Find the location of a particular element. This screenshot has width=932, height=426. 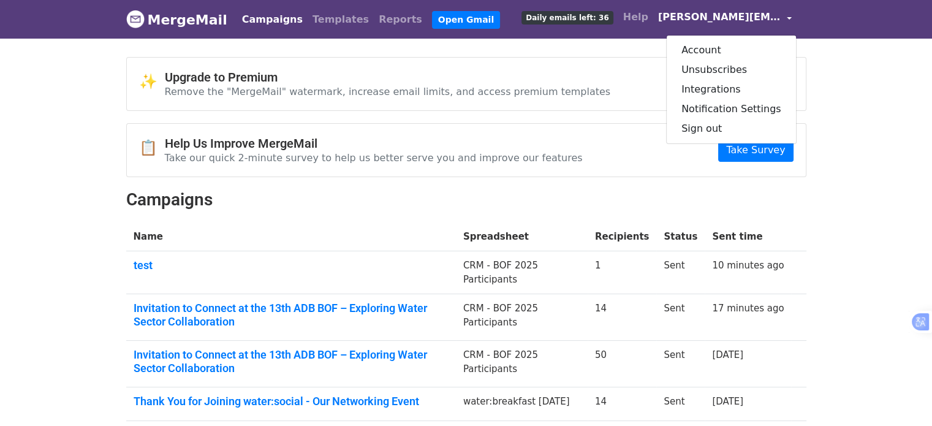

p: Take our quick 2-minute survey to help us better serve you and improve our features is located at coordinates (374, 158).